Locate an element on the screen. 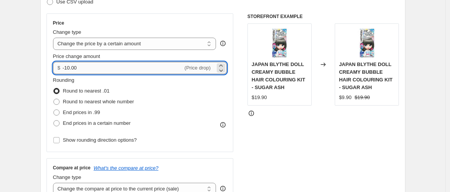  span: Show rounding direction options? is located at coordinates (100, 140).